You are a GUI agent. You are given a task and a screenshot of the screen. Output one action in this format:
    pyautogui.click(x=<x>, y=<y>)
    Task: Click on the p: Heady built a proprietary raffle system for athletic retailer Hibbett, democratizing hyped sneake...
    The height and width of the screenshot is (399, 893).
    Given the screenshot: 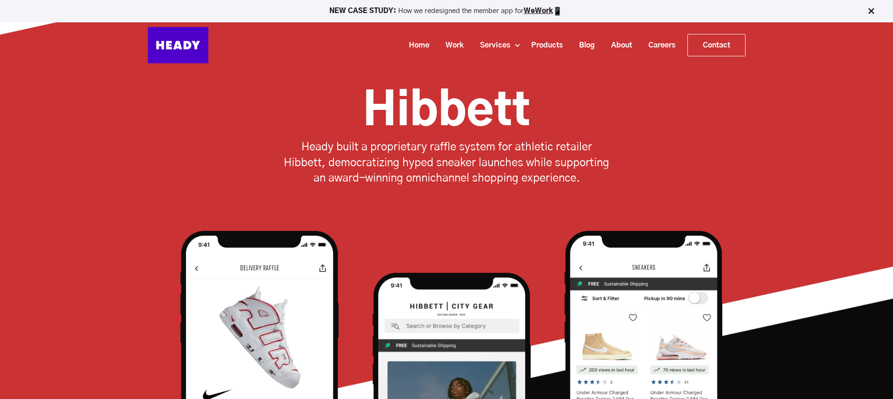 What is the action you would take?
    pyautogui.click(x=446, y=163)
    